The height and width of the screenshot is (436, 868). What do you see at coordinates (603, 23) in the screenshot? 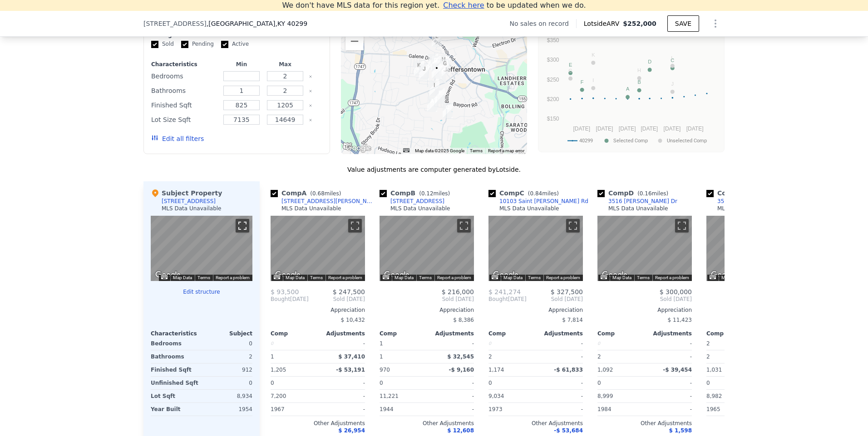
I see `span: Lotside ARV` at bounding box center [603, 23].